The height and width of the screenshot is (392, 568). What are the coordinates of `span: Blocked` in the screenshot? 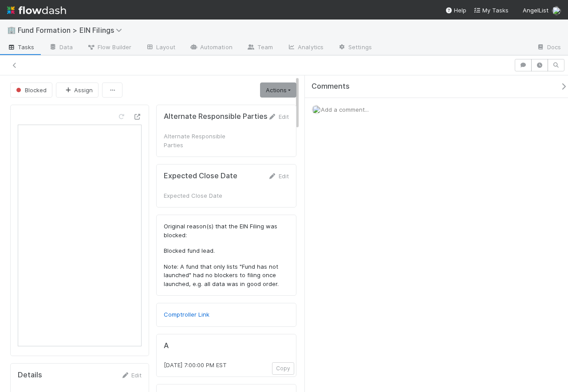 It's located at (30, 90).